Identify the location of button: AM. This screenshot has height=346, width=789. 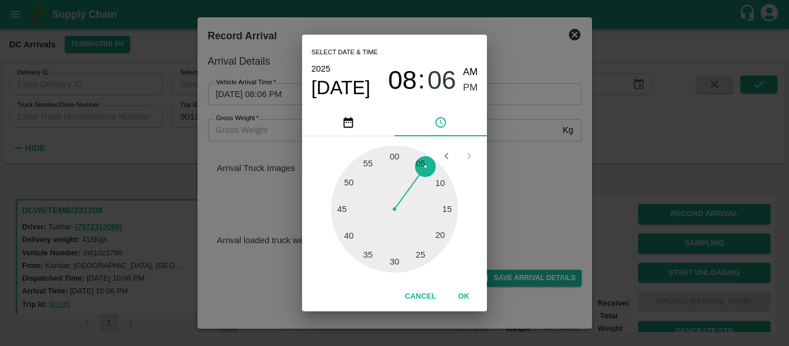
(471, 72).